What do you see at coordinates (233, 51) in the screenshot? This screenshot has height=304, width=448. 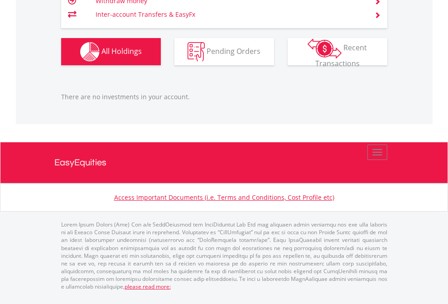 I see `span: Pending Orders` at bounding box center [233, 51].